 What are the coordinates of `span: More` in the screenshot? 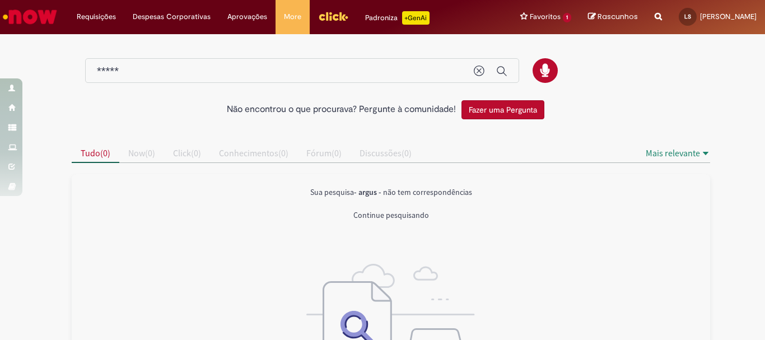 It's located at (292, 17).